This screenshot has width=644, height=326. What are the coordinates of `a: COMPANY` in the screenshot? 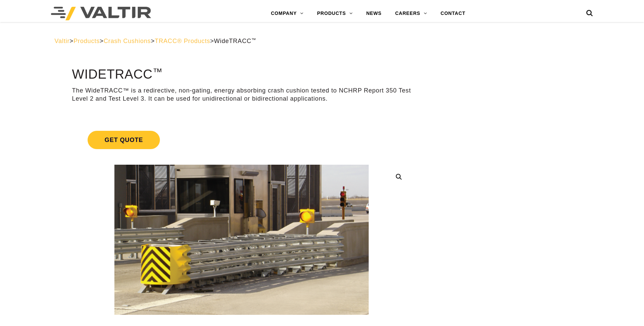 It's located at (287, 14).